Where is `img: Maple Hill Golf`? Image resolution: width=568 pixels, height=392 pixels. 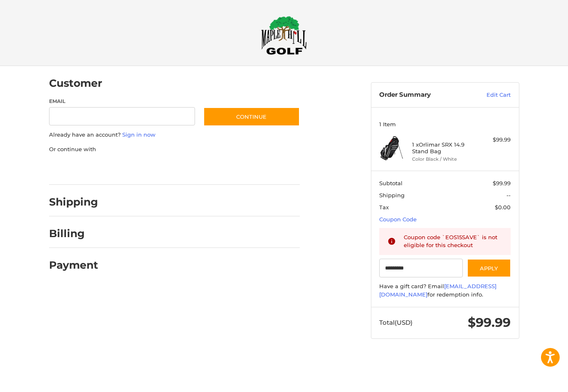
img: Maple Hill Golf is located at coordinates (284, 36).